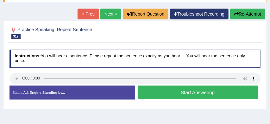  What do you see at coordinates (248, 14) in the screenshot?
I see `button: Re-Attempt` at bounding box center [248, 14].